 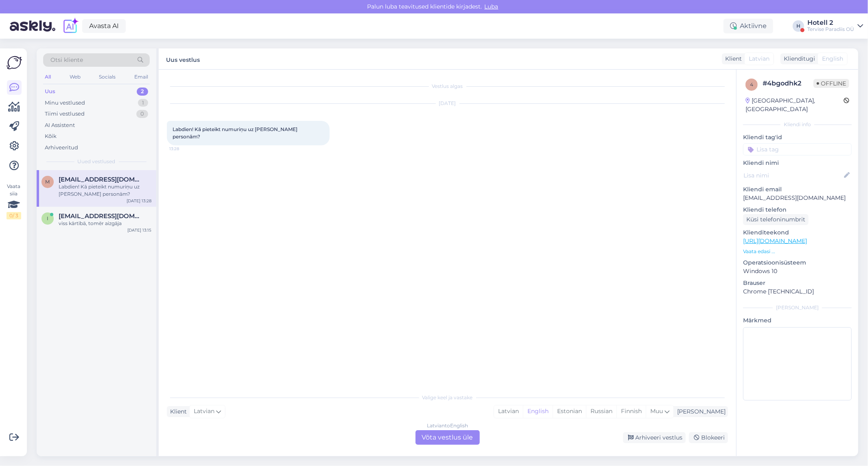 What do you see at coordinates (184, 148) in the screenshot?
I see `span: 13:28` at bounding box center [184, 148].